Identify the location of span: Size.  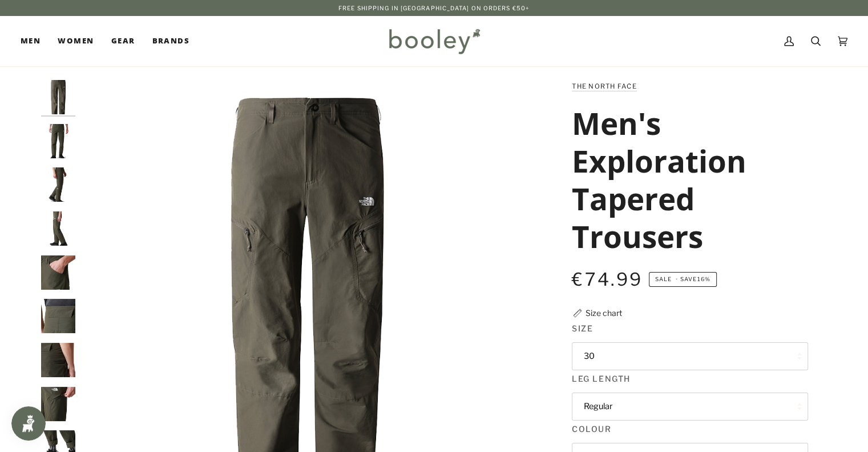
(582, 328).